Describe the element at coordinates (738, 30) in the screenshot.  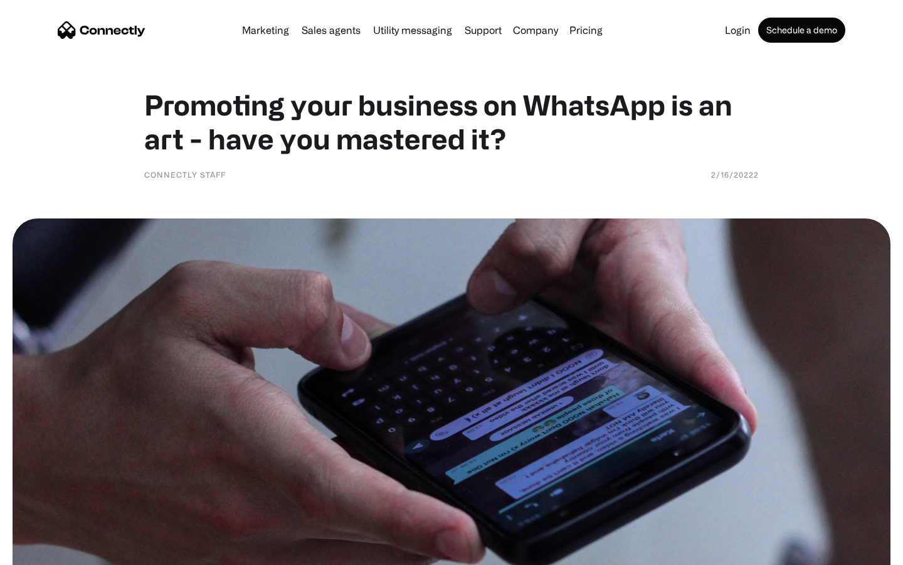
I see `a: Login` at that location.